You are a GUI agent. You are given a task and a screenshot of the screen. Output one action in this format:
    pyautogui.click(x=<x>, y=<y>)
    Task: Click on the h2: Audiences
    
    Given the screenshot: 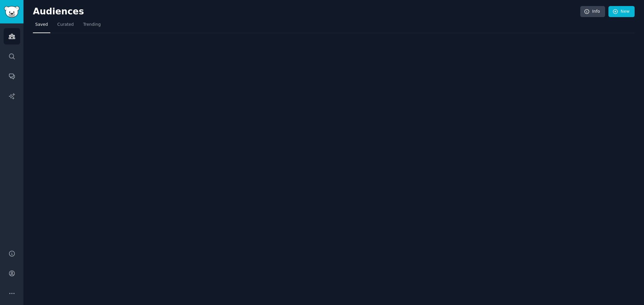 What is the action you would take?
    pyautogui.click(x=307, y=12)
    